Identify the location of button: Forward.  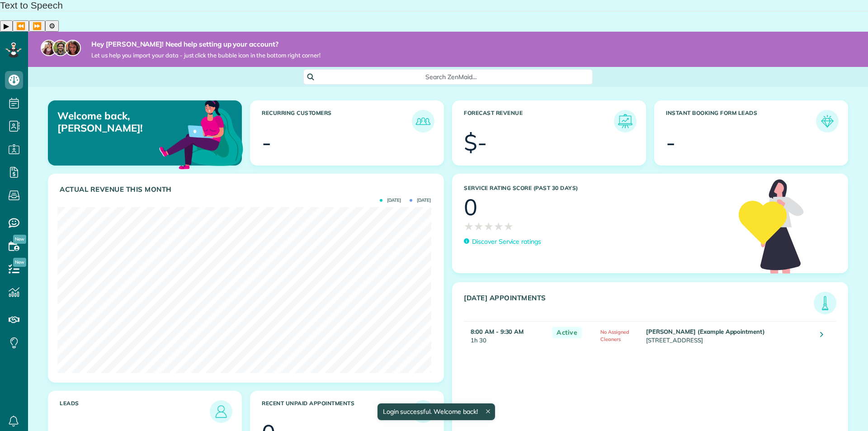
(37, 26).